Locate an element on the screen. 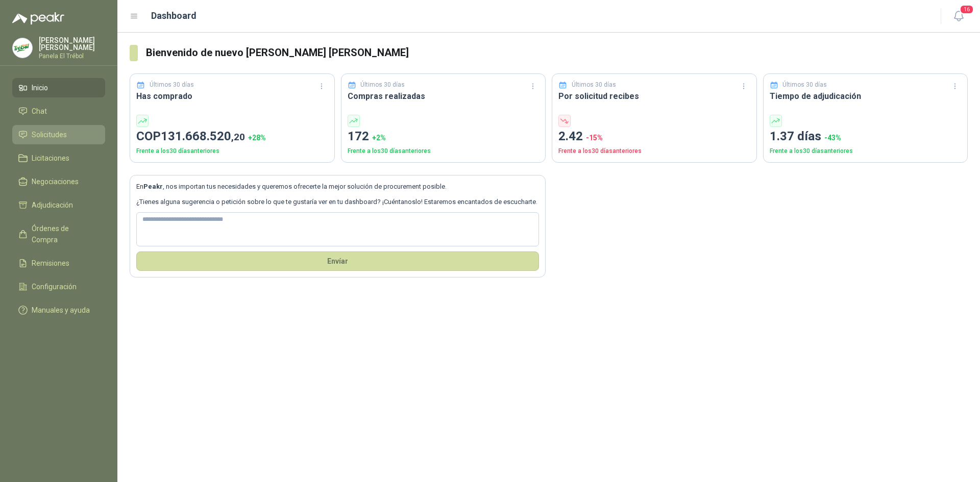 The image size is (980, 482). h3: Compras realizadas is located at coordinates (443, 96).